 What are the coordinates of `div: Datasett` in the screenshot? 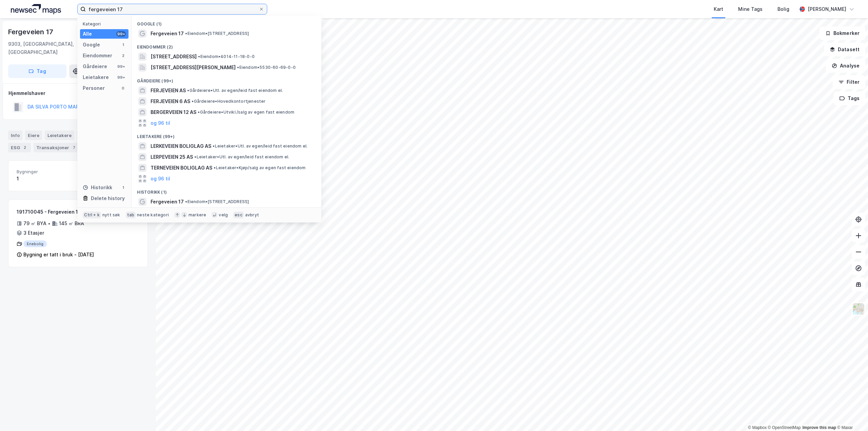 It's located at (89, 136).